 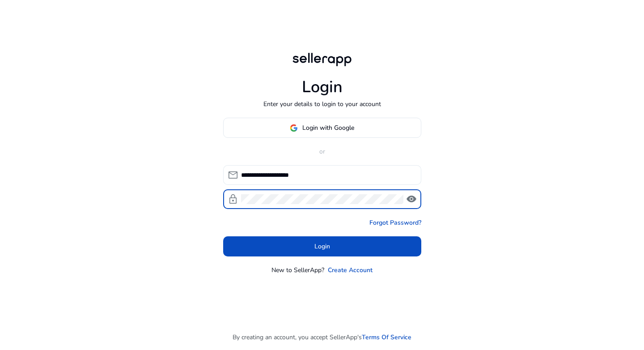 What do you see at coordinates (294, 128) in the screenshot?
I see `img: google-logo.svg` at bounding box center [294, 128].